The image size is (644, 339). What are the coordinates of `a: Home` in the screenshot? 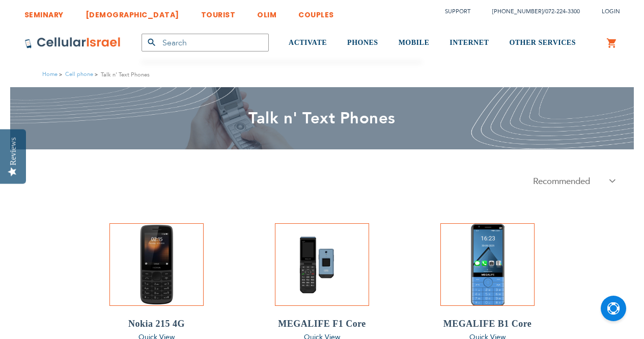 It's located at (50, 74).